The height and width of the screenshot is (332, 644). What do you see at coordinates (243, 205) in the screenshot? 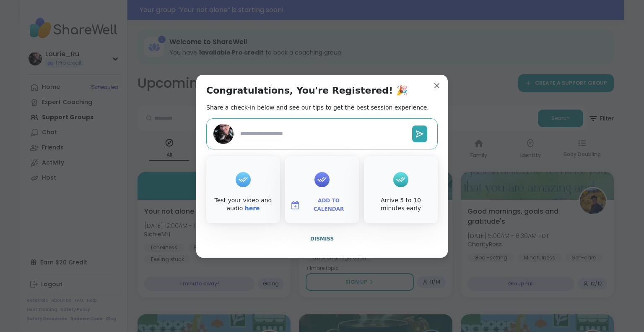
I see `div: Test your video and audio` at bounding box center [243, 205].